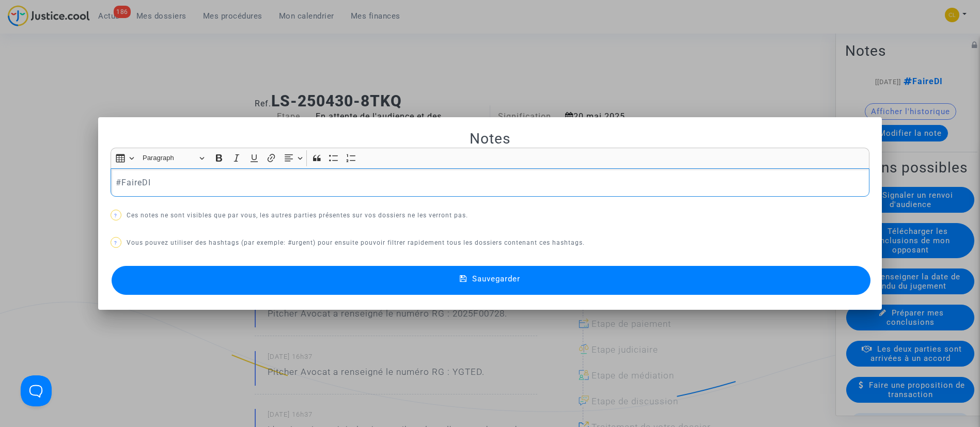  I want to click on p: #FaireDI, so click(489, 182).